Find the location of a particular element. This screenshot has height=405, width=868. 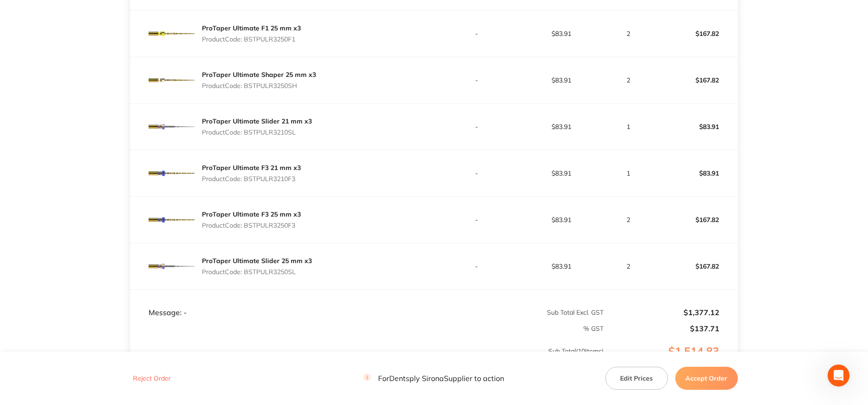

a: ProTaper Ultimate F3 25 mm x3 is located at coordinates (251, 214).